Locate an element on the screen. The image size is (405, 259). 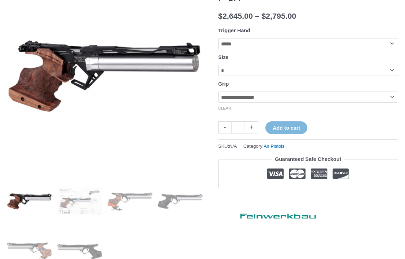
span: SKU: is located at coordinates (227, 146).